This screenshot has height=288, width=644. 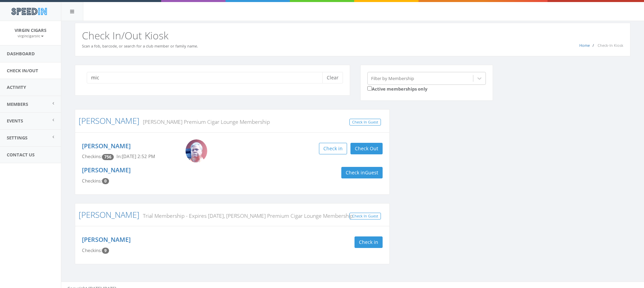 What do you see at coordinates (196, 151) in the screenshot?
I see `img: Big_Mike.jpg` at bounding box center [196, 151].